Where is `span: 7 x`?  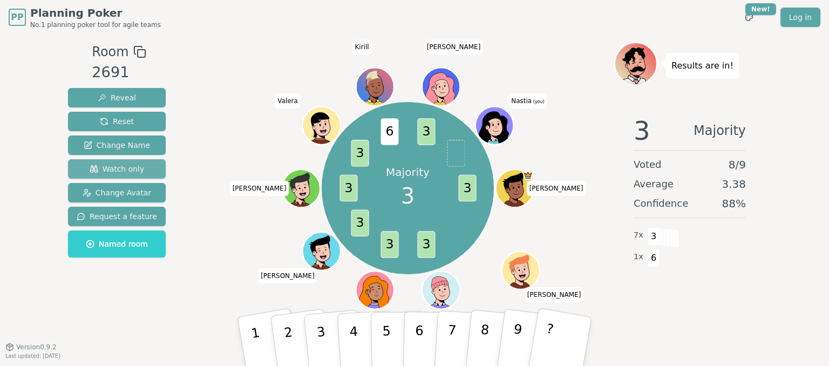 span: 7 x is located at coordinates (638, 235).